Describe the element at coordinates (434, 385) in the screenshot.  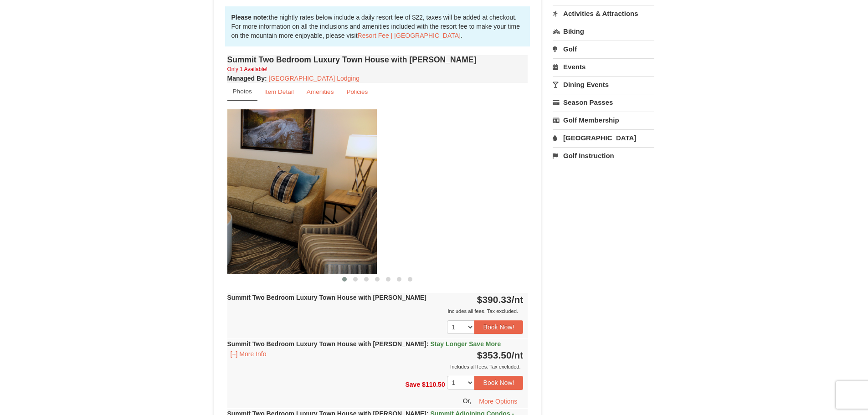
I see `span: $110.50` at that location.